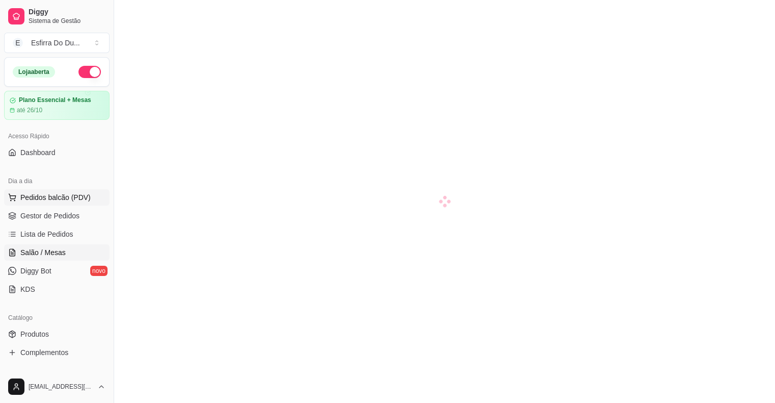 Image resolution: width=775 pixels, height=403 pixels. I want to click on div: Acesso Rápido, so click(57, 136).